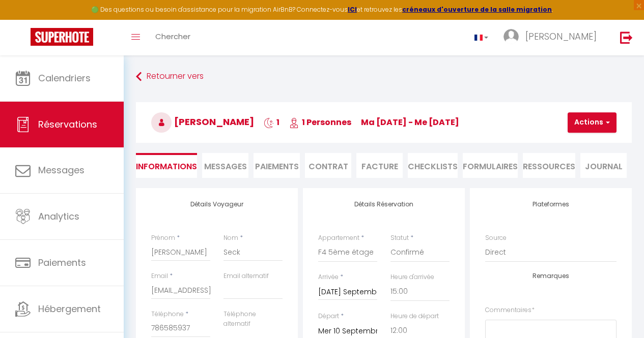 The image size is (644, 338). What do you see at coordinates (159, 276) in the screenshot?
I see `label: Email` at bounding box center [159, 276].